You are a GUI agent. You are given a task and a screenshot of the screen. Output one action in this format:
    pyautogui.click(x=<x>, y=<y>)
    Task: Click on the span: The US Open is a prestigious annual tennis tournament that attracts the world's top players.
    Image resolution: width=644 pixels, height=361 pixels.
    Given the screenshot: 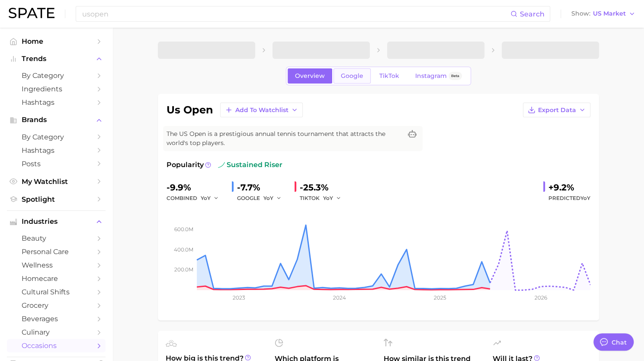 What is the action you would take?
    pyautogui.click(x=284, y=138)
    